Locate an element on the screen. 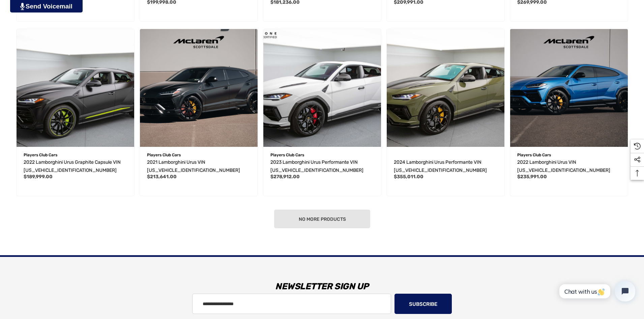 Image resolution: width=644 pixels, height=319 pixels. span: $235,991.00 is located at coordinates (532, 176).